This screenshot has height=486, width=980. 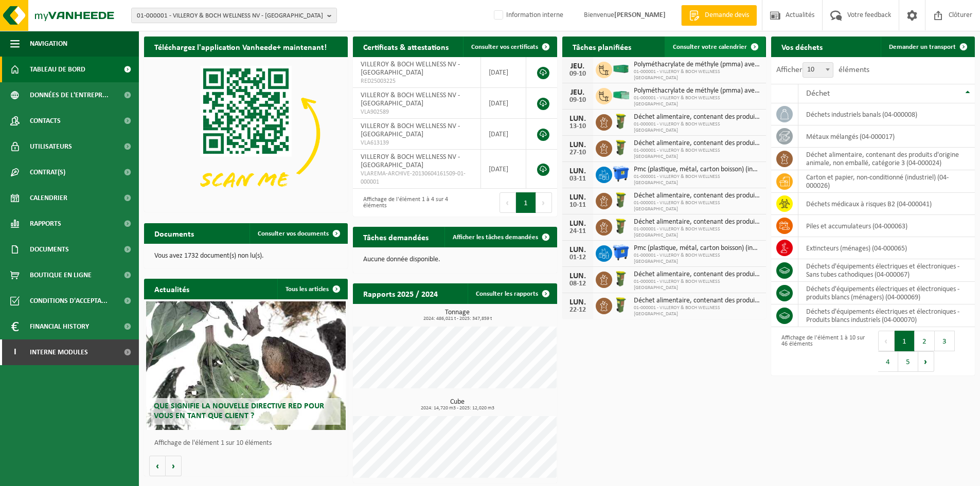 I want to click on span: I, so click(x=15, y=352).